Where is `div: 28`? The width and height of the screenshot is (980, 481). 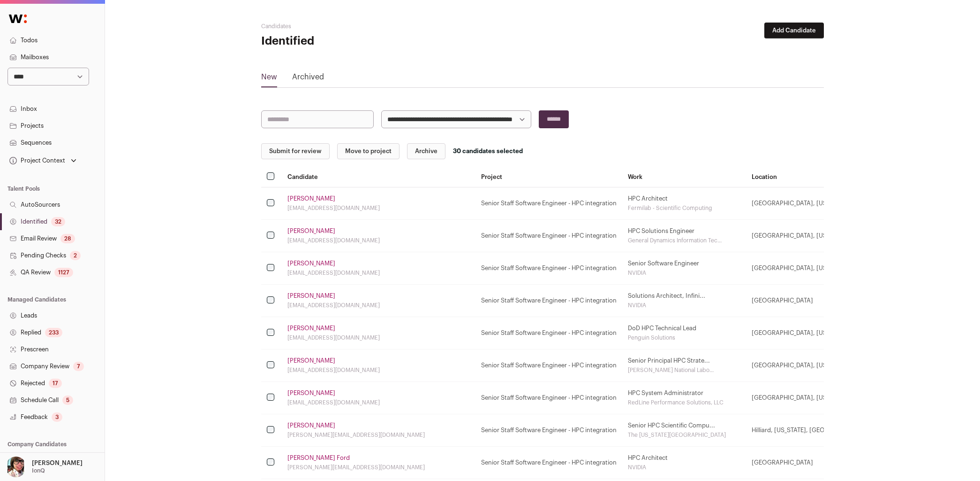
div: 28 is located at coordinates (68, 238).